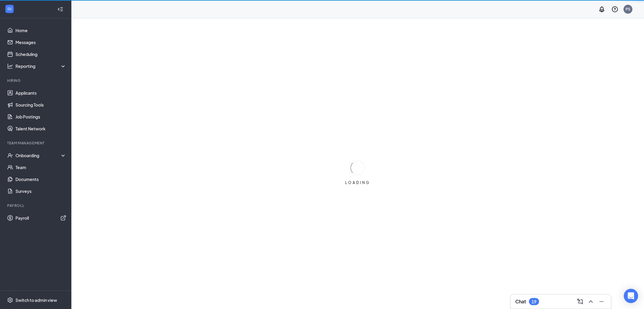 The height and width of the screenshot is (309, 644). Describe the element at coordinates (10, 155) in the screenshot. I see `svg: UserCheck` at that location.